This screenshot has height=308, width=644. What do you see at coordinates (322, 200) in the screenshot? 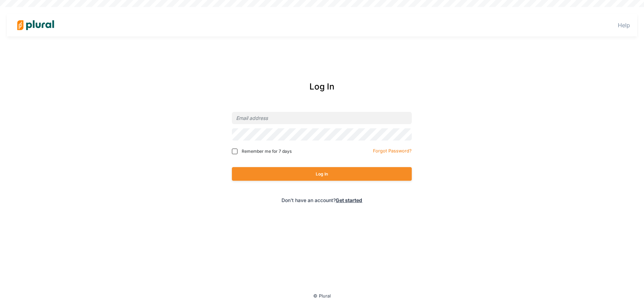
I see `div: Don't have an account?` at bounding box center [322, 200].